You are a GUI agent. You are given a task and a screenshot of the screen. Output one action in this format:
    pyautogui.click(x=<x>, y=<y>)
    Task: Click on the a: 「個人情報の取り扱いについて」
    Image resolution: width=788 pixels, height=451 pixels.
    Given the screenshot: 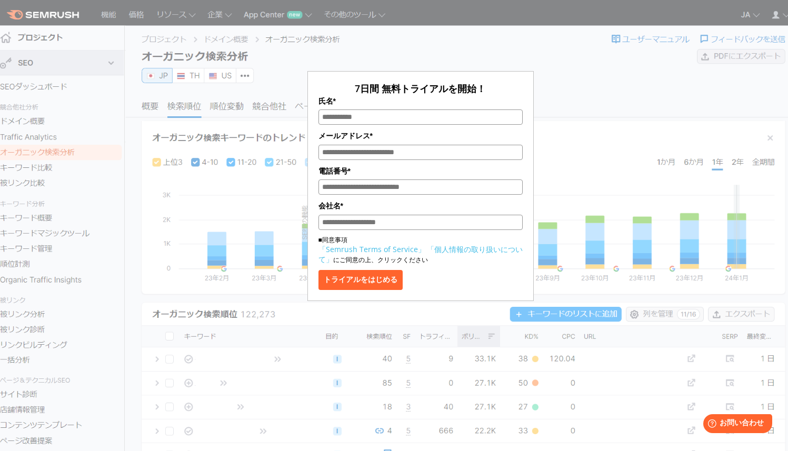 What is the action you would take?
    pyautogui.click(x=421, y=254)
    